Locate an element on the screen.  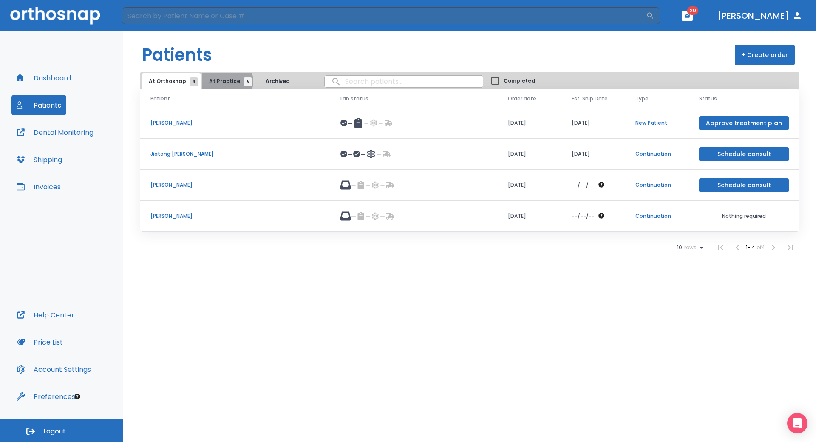
a: Preferences is located at coordinates (46, 396).